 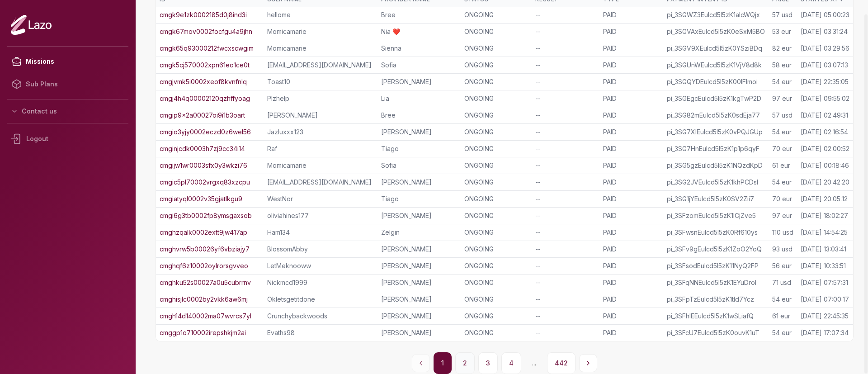 What do you see at coordinates (488, 363) in the screenshot?
I see `button: 3` at bounding box center [488, 363].